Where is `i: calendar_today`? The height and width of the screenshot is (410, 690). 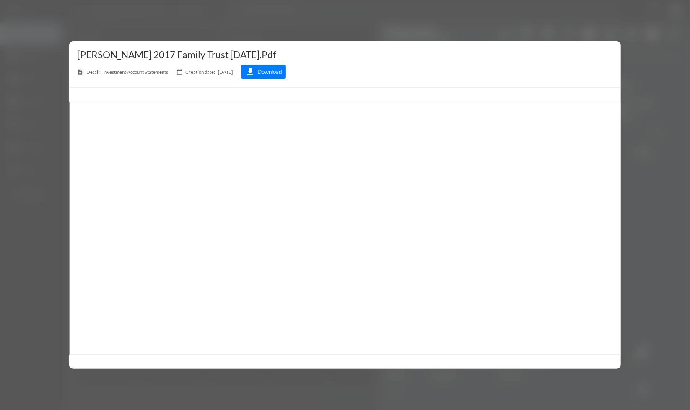 i: calendar_today is located at coordinates (179, 72).